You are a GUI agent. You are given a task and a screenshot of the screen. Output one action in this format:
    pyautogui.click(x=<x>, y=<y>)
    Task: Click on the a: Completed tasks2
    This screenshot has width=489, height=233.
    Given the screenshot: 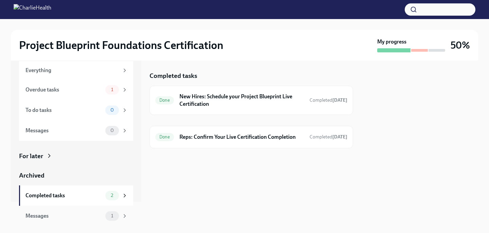 What is the action you would take?
    pyautogui.click(x=76, y=195)
    